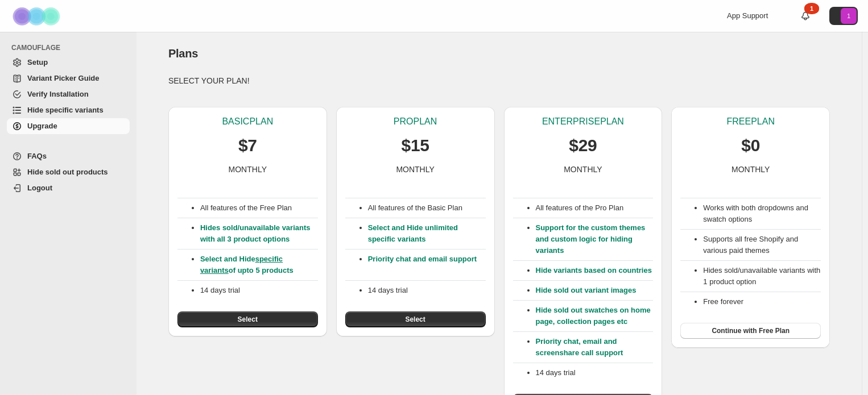 This screenshot has height=395, width=868. I want to click on p: Priority chat and email support, so click(427, 265).